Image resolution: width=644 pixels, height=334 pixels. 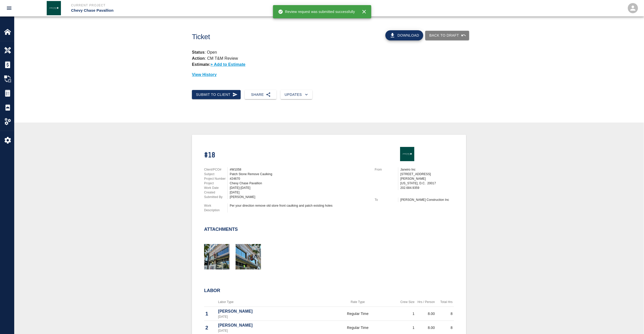 What do you see at coordinates (299, 206) in the screenshot?
I see `div: Per your direction remove old store front caulking and patch existing holes` at bounding box center [299, 206].